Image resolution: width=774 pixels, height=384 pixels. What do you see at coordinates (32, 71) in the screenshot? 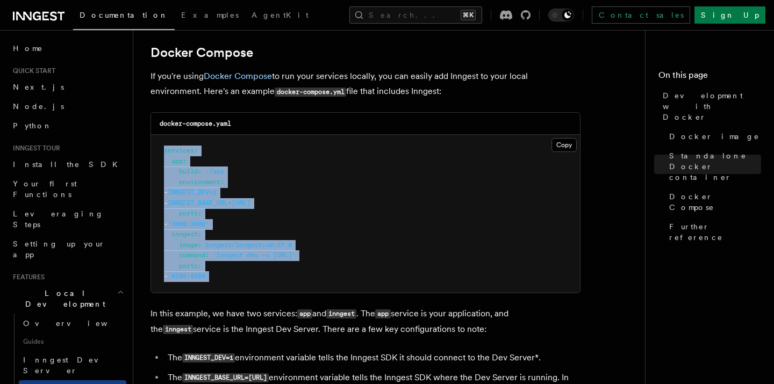
I see `span: Quick start` at bounding box center [32, 71].